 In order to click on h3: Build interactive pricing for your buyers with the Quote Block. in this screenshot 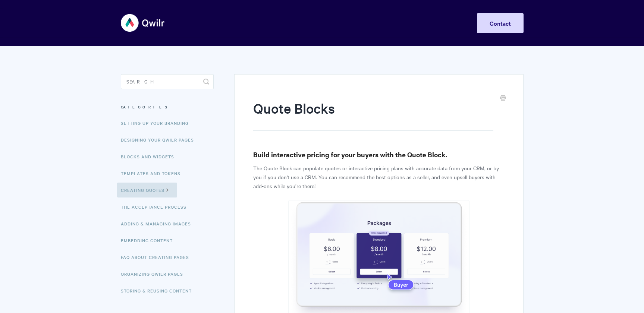, I will do `click(379, 155)`.